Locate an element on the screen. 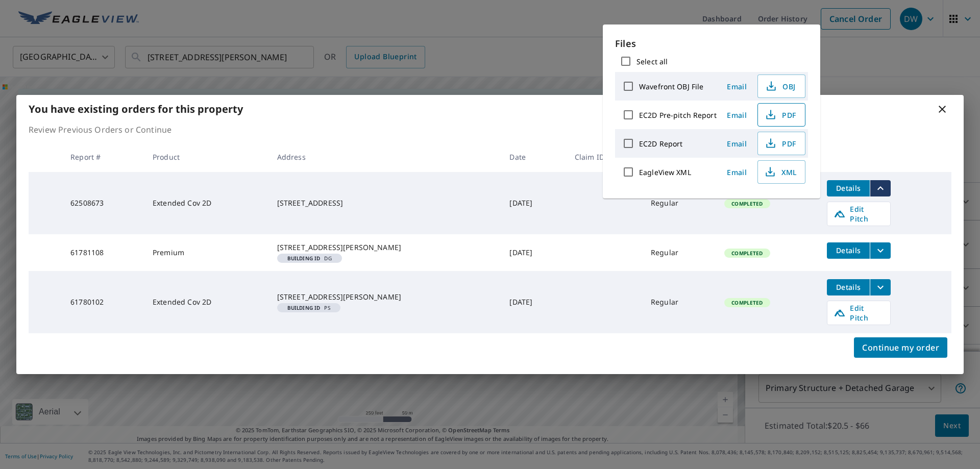  button: XML is located at coordinates (782, 172).